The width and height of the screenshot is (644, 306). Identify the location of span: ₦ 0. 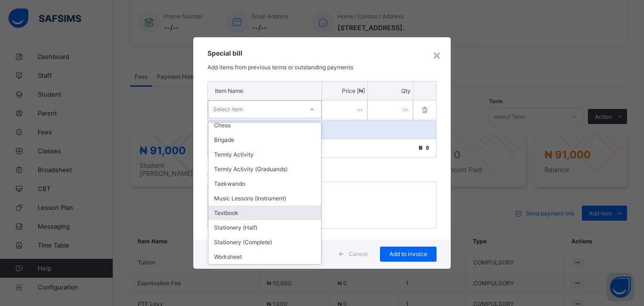
(425, 148).